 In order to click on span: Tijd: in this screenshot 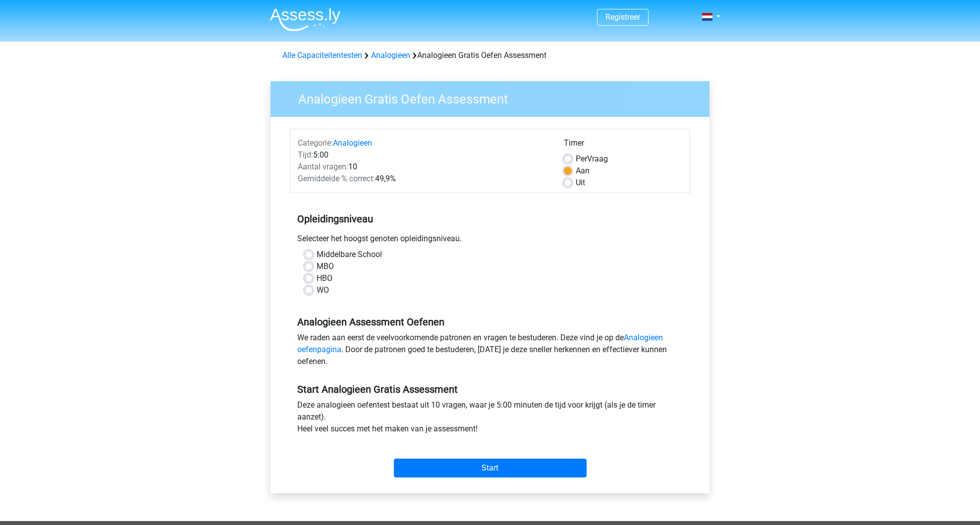, I will do `click(305, 155)`.